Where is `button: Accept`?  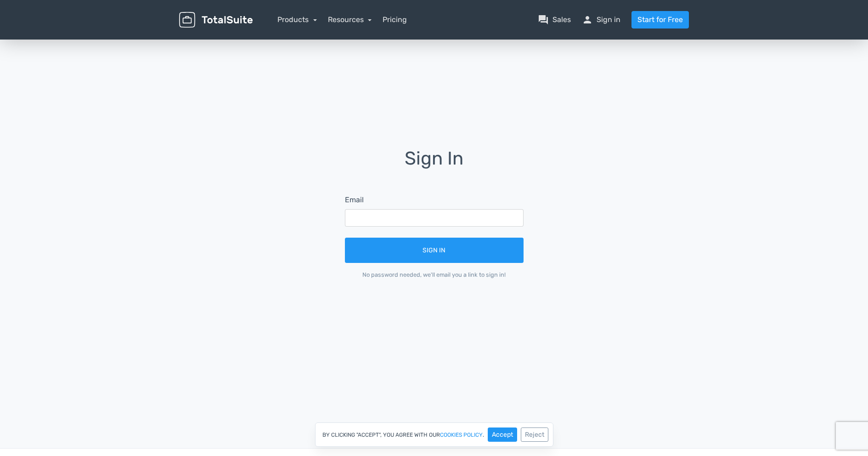
button: Accept is located at coordinates (503, 434).